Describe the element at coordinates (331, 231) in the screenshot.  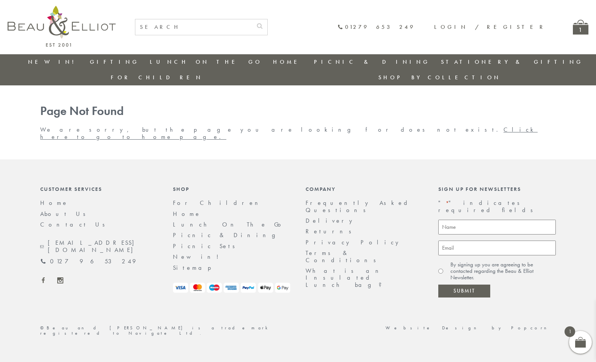
I see `a: Returns` at that location.